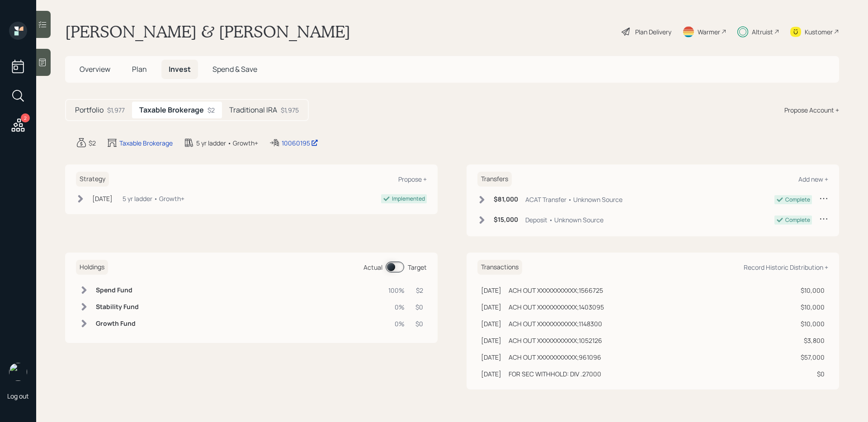 The width and height of the screenshot is (868, 422). What do you see at coordinates (564, 219) in the screenshot?
I see `div: Deposit • Unknown Source` at bounding box center [564, 219].